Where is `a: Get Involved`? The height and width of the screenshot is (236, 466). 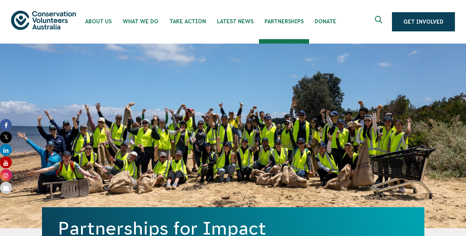 a: Get Involved is located at coordinates (424, 22).